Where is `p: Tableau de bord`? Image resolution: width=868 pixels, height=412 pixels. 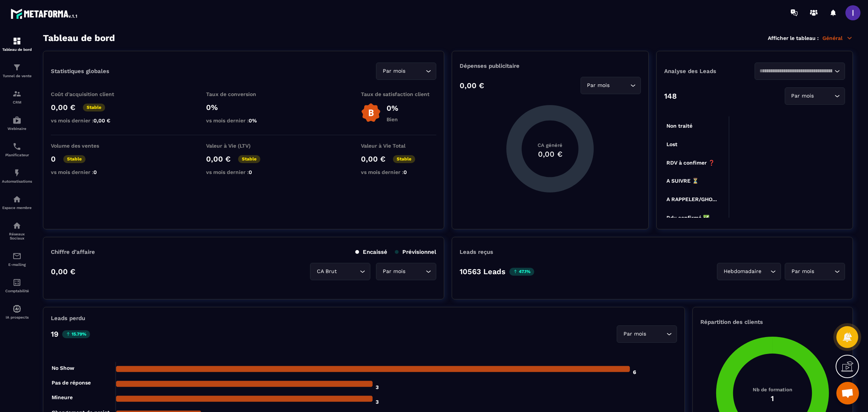 p: Tableau de bord is located at coordinates (17, 49).